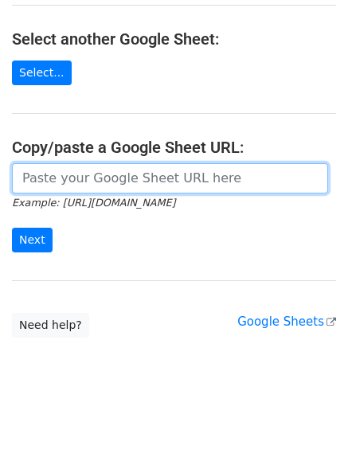 Image resolution: width=348 pixels, height=465 pixels. I want to click on input: Paste your Google Sheet URL here, so click(169, 178).